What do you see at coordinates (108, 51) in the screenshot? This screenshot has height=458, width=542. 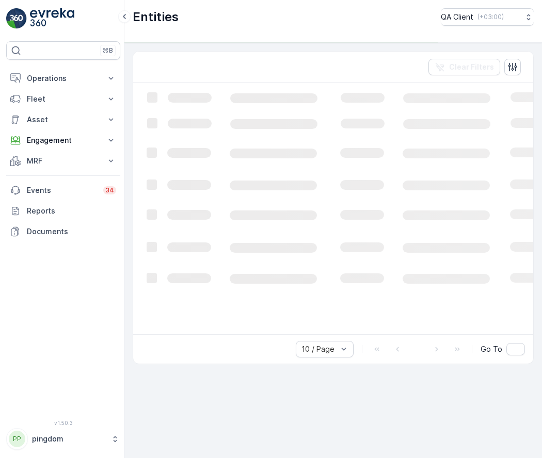 I see `p: ⌘B` at bounding box center [108, 51].